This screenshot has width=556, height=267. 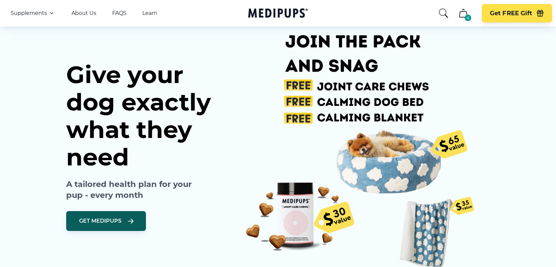 I want to click on img: 3 FREE Gifts, so click(x=357, y=145).